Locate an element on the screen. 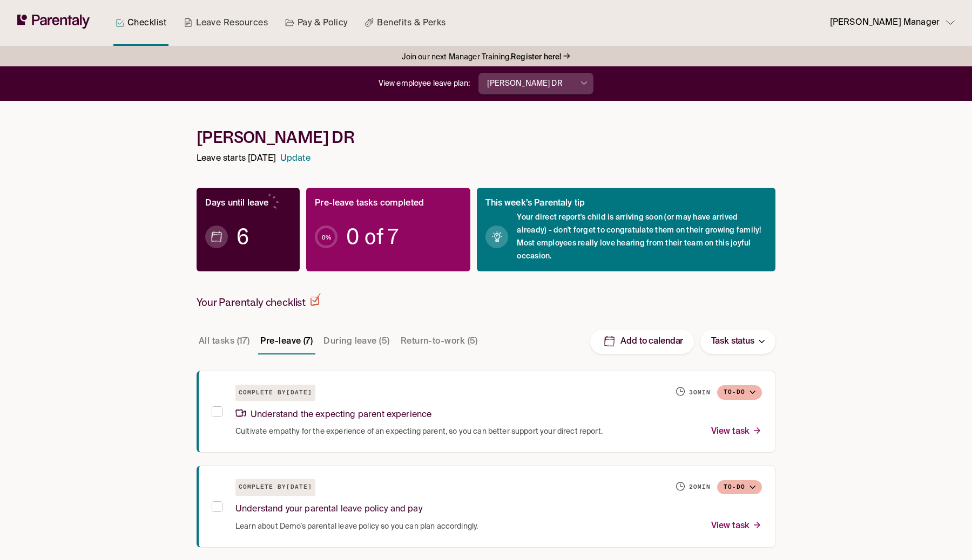 This screenshot has height=560, width=972. p: Understand your parental leave policy and pay is located at coordinates (328, 510).